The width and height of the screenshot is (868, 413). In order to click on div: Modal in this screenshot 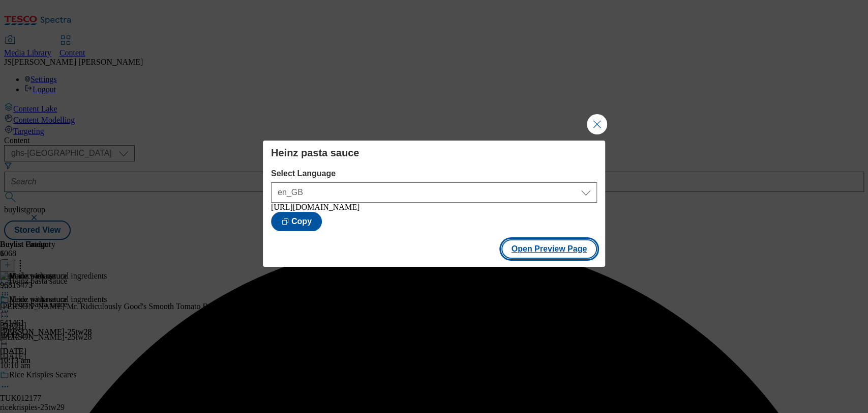, I will do `click(434, 204)`.